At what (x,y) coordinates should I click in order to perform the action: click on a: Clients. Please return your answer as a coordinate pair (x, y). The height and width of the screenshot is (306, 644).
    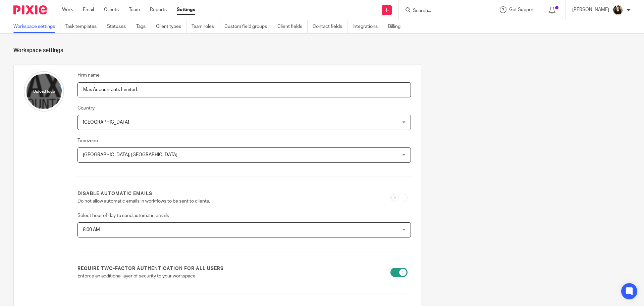
    Looking at the image, I should click on (111, 10).